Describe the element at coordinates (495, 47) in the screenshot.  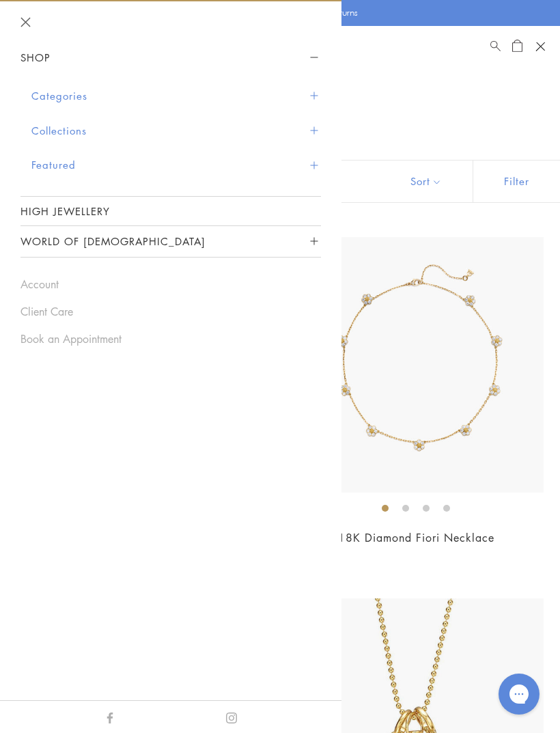
I see `a: Search` at that location.